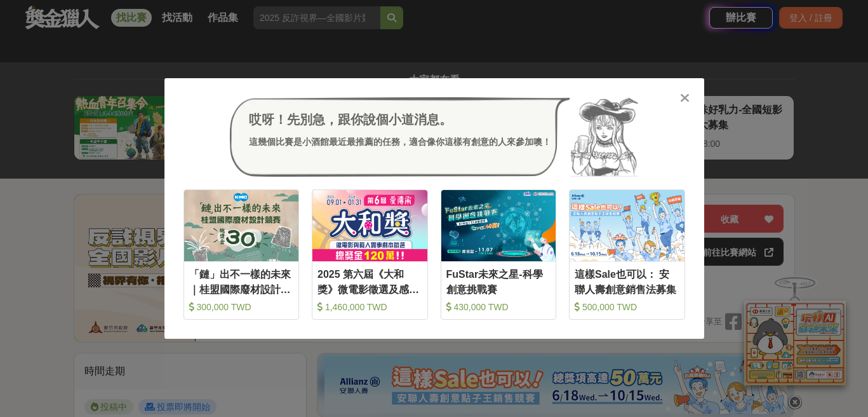 The width and height of the screenshot is (868, 417). I want to click on div: 300,000 TWD, so click(241, 307).